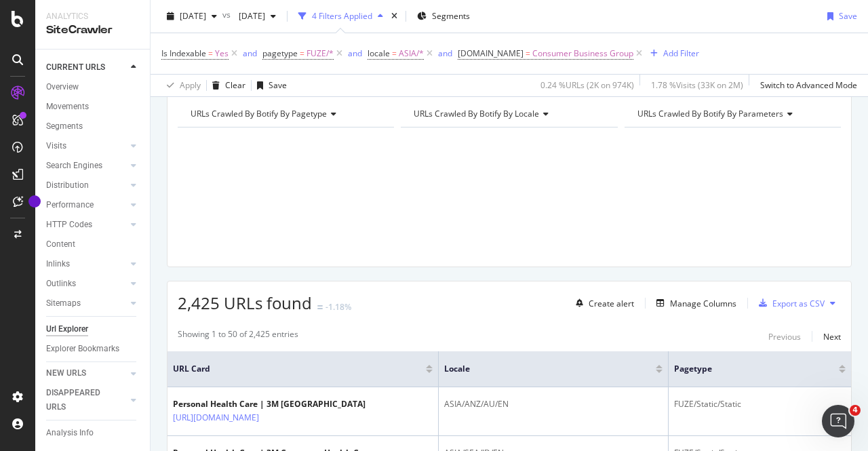 This screenshot has height=451, width=868. What do you see at coordinates (58, 264) in the screenshot?
I see `div: Inlinks` at bounding box center [58, 264].